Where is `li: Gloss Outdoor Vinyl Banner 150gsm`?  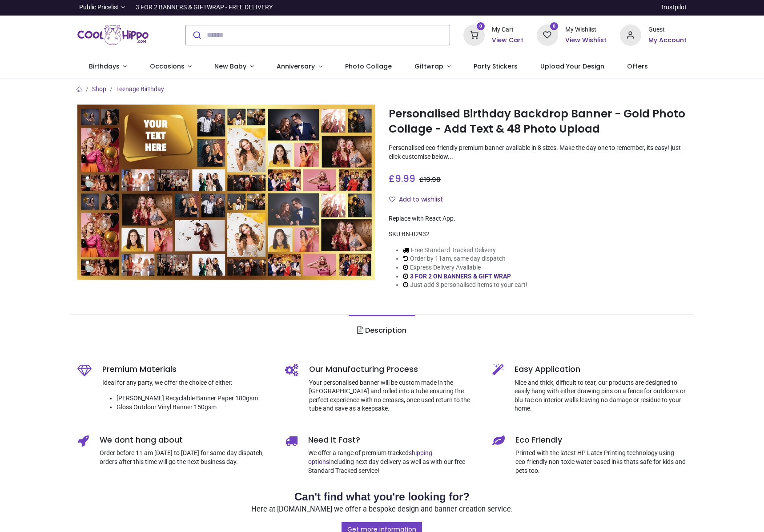 li: Gloss Outdoor Vinyl Banner 150gsm is located at coordinates (194, 407).